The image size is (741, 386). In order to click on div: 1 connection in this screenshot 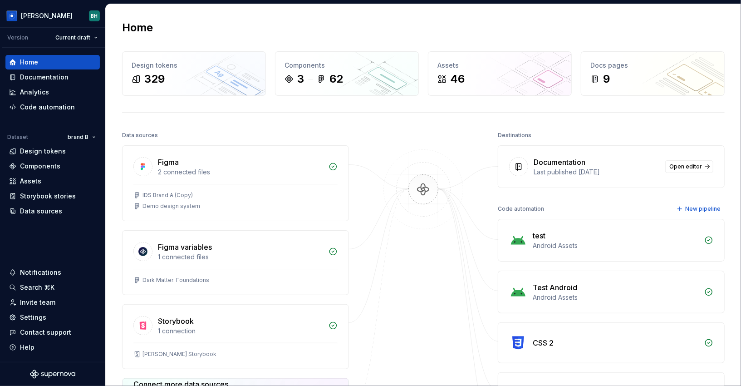, I will do `click(240, 331)`.